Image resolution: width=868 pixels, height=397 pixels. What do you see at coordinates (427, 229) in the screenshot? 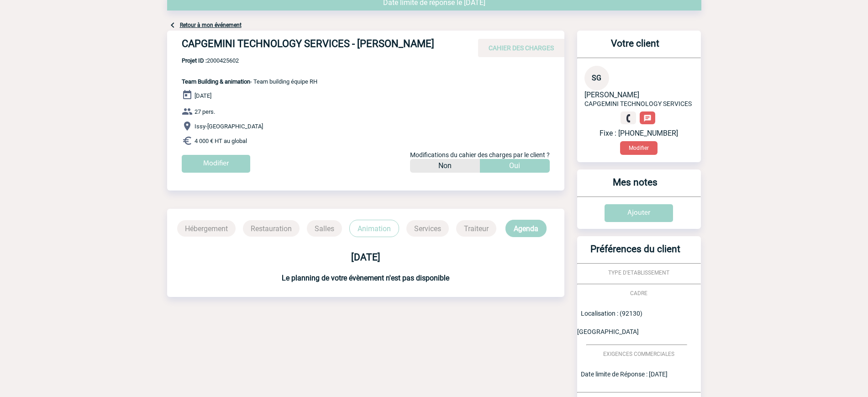
I see `p: Services` at bounding box center [427, 229].